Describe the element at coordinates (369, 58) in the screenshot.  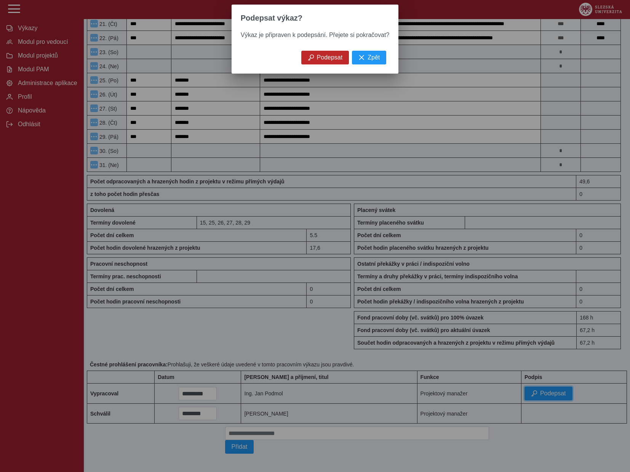
I see `button: Zpět` at that location.